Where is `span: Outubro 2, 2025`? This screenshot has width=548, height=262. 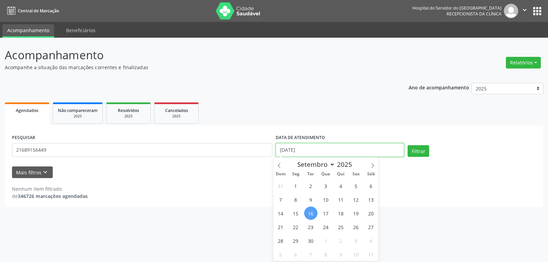
span: Outubro 2, 2025 is located at coordinates (340, 240).